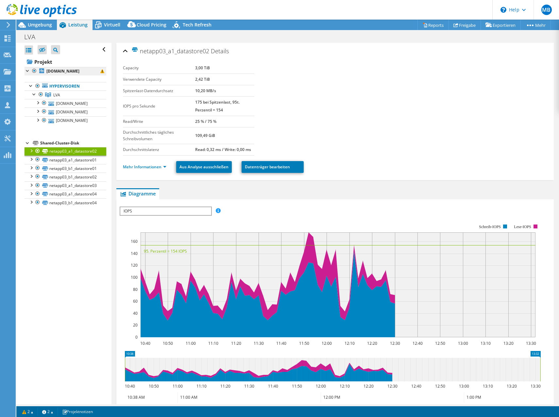  Describe the element at coordinates (40, 25) in the screenshot. I see `span: Umgebung` at that location.